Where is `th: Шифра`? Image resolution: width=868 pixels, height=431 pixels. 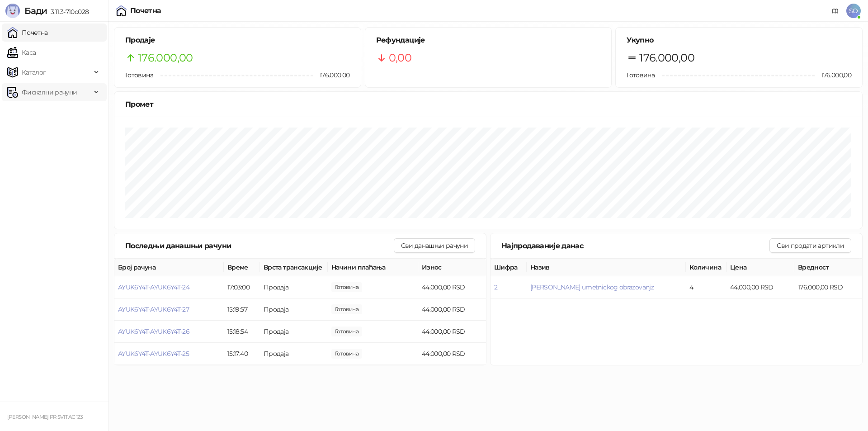
th: Шифра is located at coordinates (509, 267).